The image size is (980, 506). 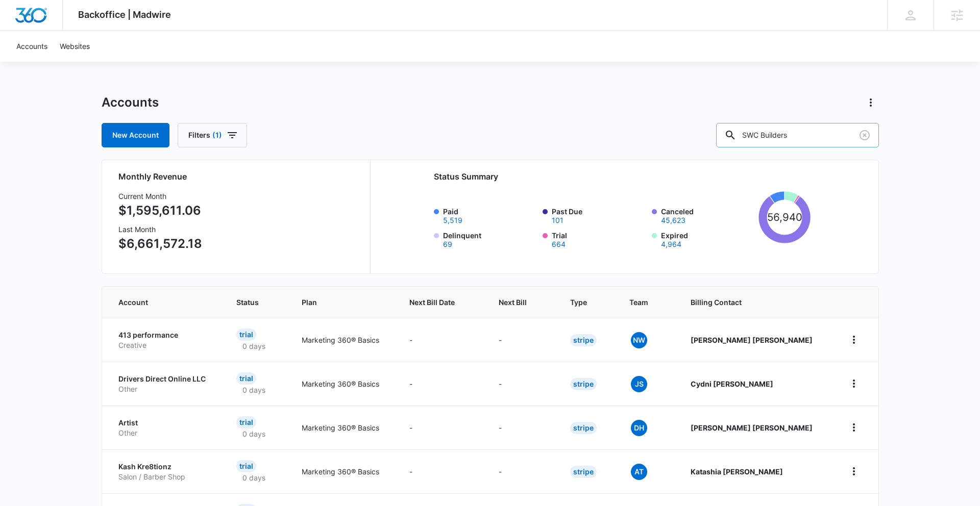 What do you see at coordinates (135, 135) in the screenshot?
I see `a: New Account` at bounding box center [135, 135].